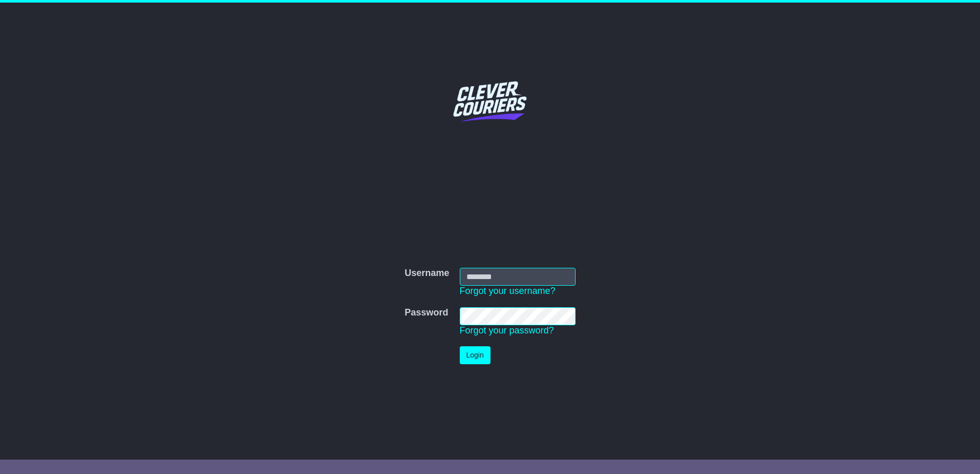  What do you see at coordinates (426, 313) in the screenshot?
I see `label: Password` at bounding box center [426, 313].